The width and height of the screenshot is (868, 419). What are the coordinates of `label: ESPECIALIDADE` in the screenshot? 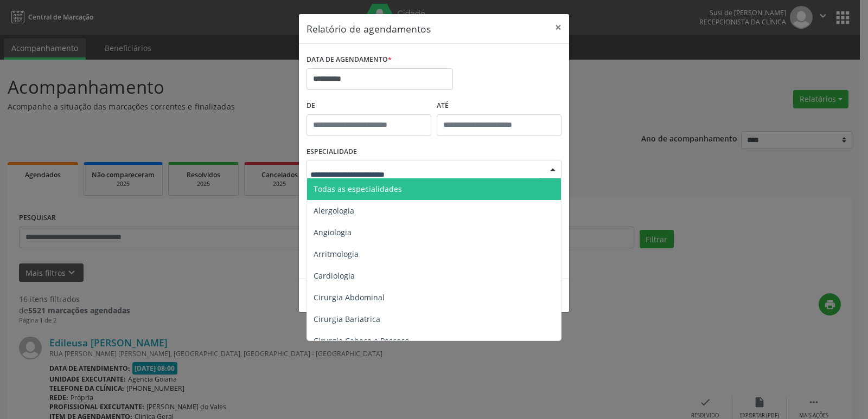 It's located at (332, 152).